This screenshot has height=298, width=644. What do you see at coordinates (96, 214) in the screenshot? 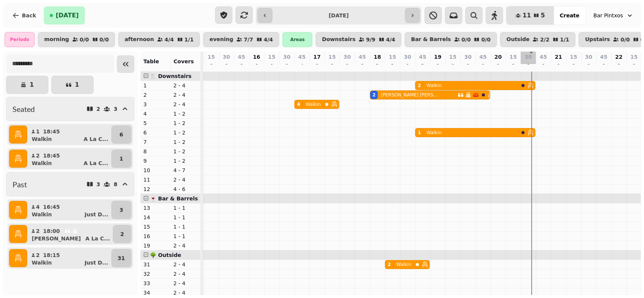
I see `p: Just D ...` at bounding box center [96, 214].